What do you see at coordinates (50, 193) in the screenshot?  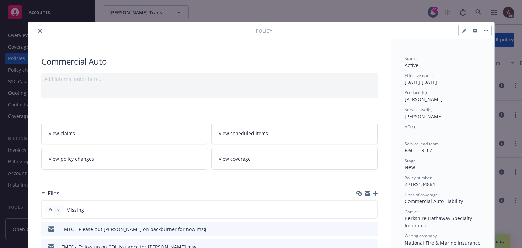 I see `div: Files` at bounding box center [50, 193].